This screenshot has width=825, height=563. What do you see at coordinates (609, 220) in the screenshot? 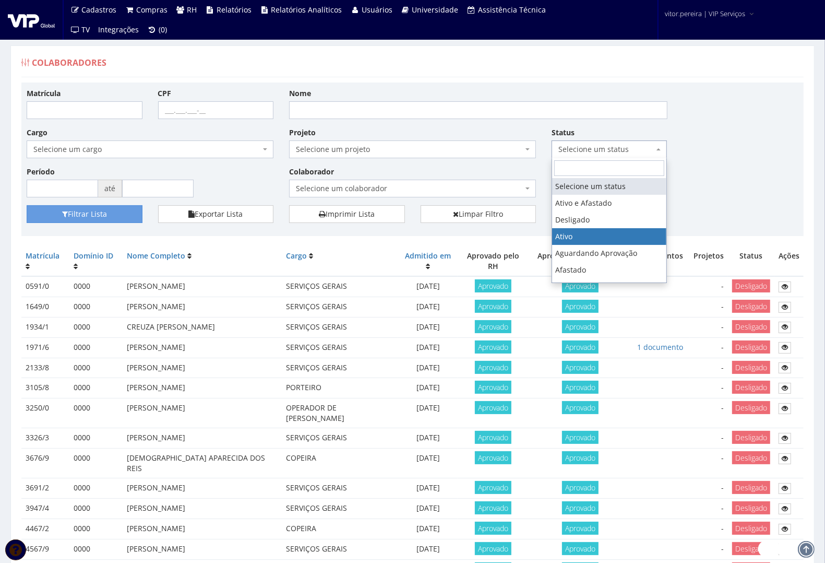
I see `li: Desligado` at bounding box center [609, 220].